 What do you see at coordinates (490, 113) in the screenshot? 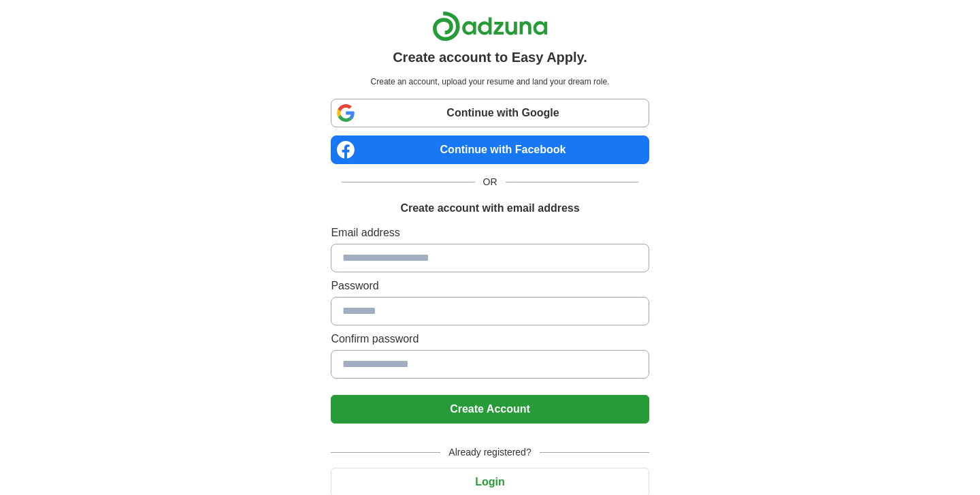
I see `a: Continue with Google` at bounding box center [490, 113].